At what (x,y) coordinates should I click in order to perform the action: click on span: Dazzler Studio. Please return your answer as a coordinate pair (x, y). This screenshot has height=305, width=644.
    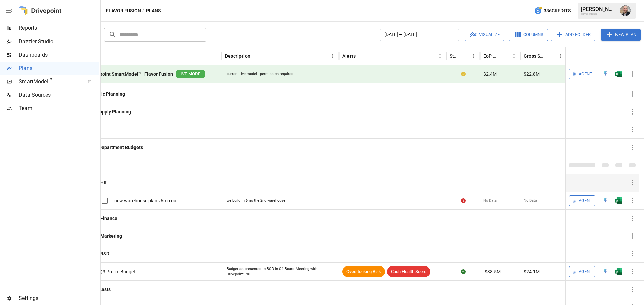
    Looking at the image, I should click on (59, 42).